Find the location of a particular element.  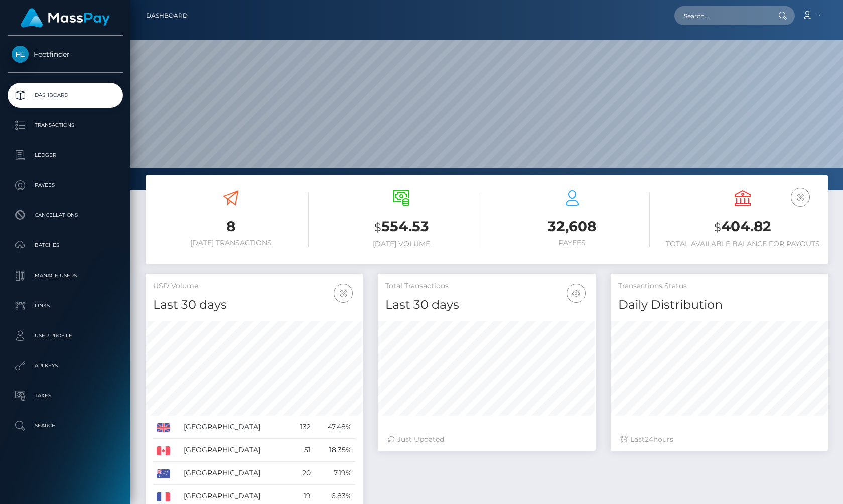

p: User Profile is located at coordinates (65, 336).